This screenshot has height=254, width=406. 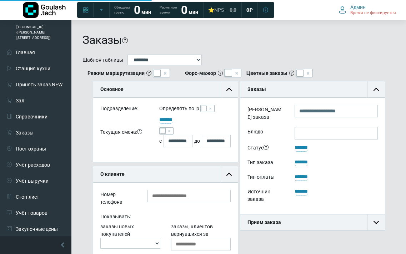 What do you see at coordinates (250, 10) in the screenshot?
I see `a: 0 ₽` at bounding box center [250, 10].